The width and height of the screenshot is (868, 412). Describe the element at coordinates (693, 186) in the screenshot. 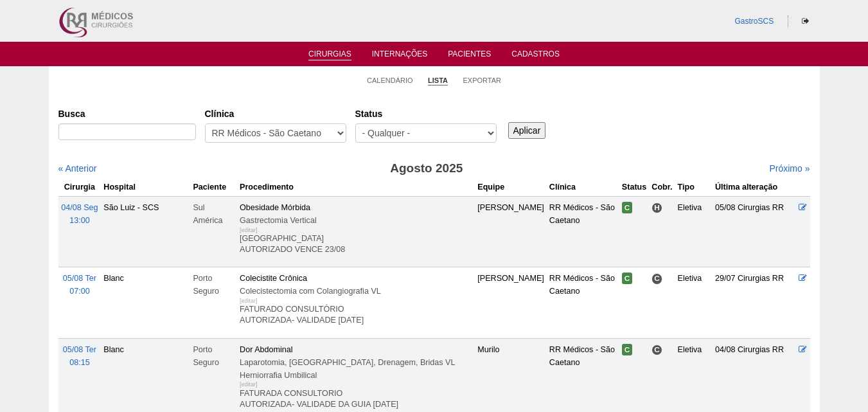

I see `th: Tipo` at that location.